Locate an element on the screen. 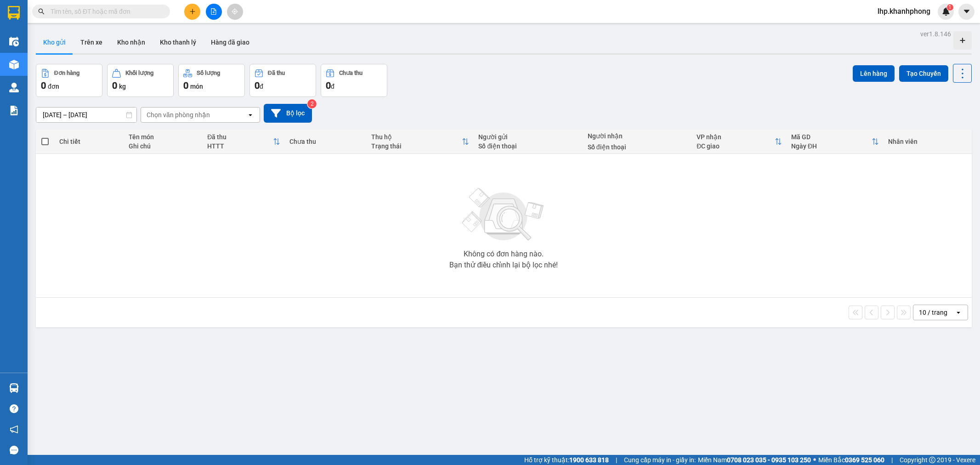 The image size is (980, 465). div: Bạn thử điều chỉnh lại bộ lọc nhé! is located at coordinates (503, 265).